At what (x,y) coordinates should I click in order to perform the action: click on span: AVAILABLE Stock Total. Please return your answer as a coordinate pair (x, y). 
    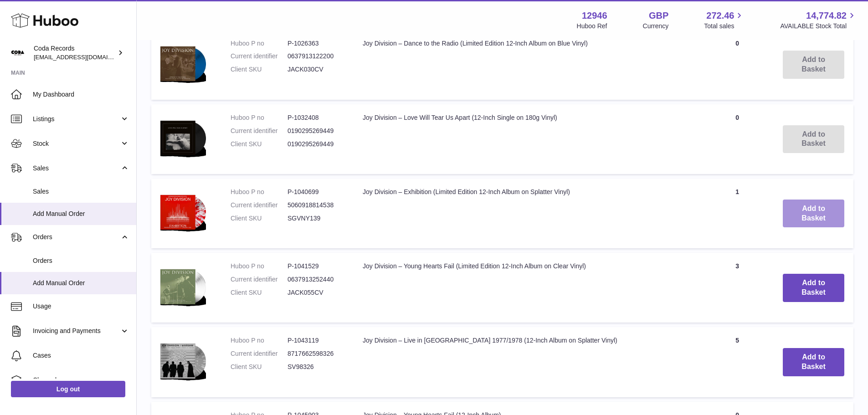
    Looking at the image, I should click on (818, 26).